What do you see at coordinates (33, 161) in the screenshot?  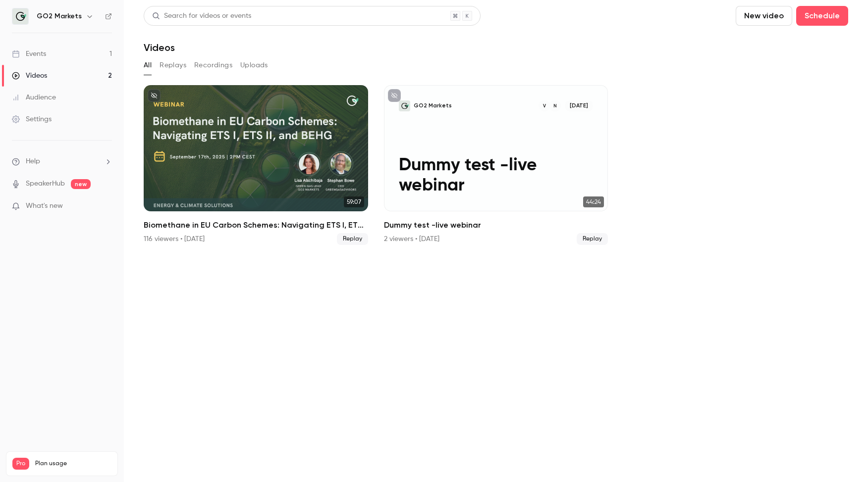 I see `span: Help` at bounding box center [33, 161].